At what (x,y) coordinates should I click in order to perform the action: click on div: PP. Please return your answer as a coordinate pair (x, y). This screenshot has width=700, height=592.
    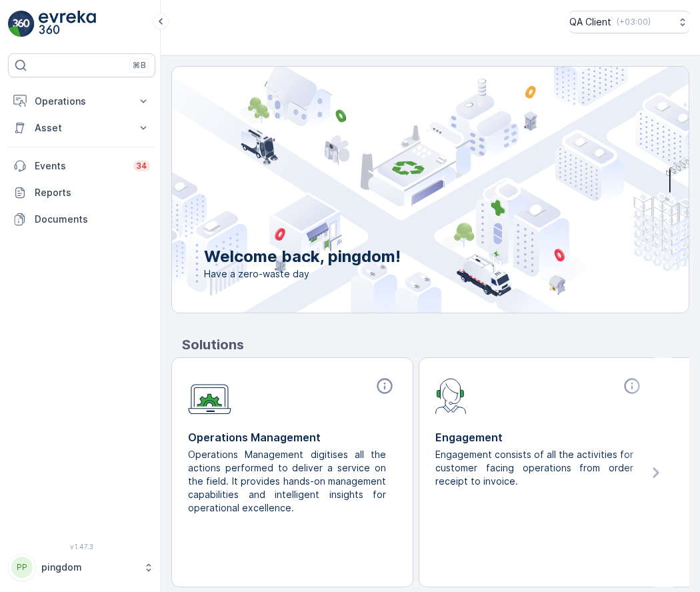
    Looking at the image, I should click on (22, 567).